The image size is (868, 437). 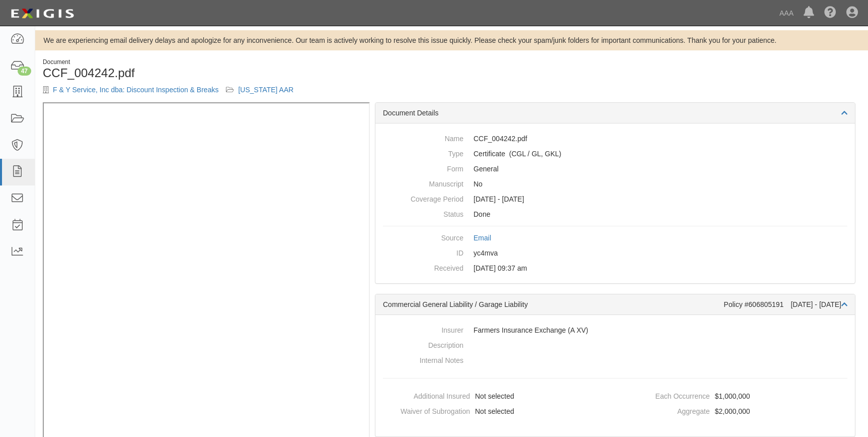 I want to click on dd: No, so click(x=615, y=184).